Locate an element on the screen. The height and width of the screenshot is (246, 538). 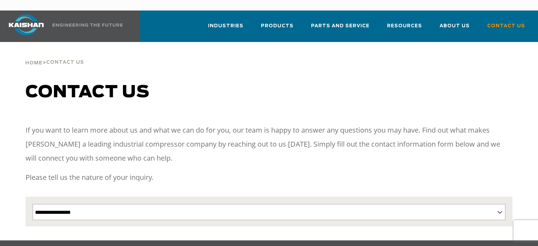
a: Contact Us is located at coordinates (506, 29).